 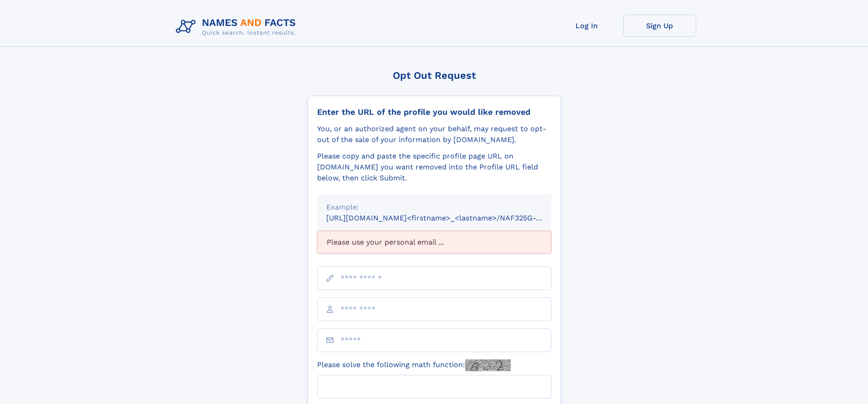 What do you see at coordinates (660, 26) in the screenshot?
I see `a: Sign Up` at bounding box center [660, 26].